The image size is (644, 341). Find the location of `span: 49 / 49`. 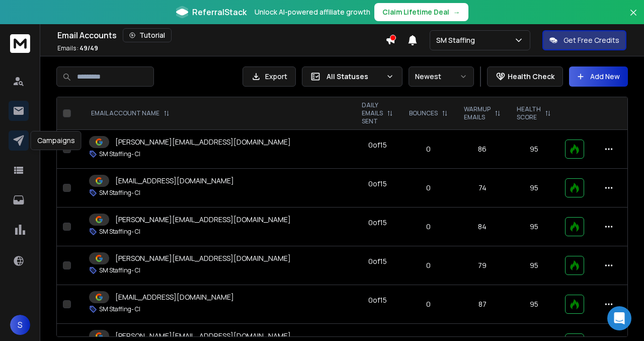

span: 49 / 49 is located at coordinates (89, 48).